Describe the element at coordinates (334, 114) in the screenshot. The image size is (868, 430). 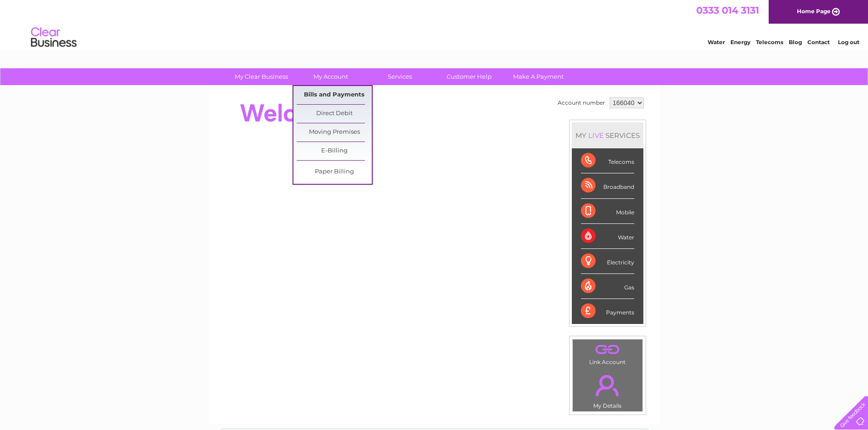
I see `a: Direct Debit` at that location.